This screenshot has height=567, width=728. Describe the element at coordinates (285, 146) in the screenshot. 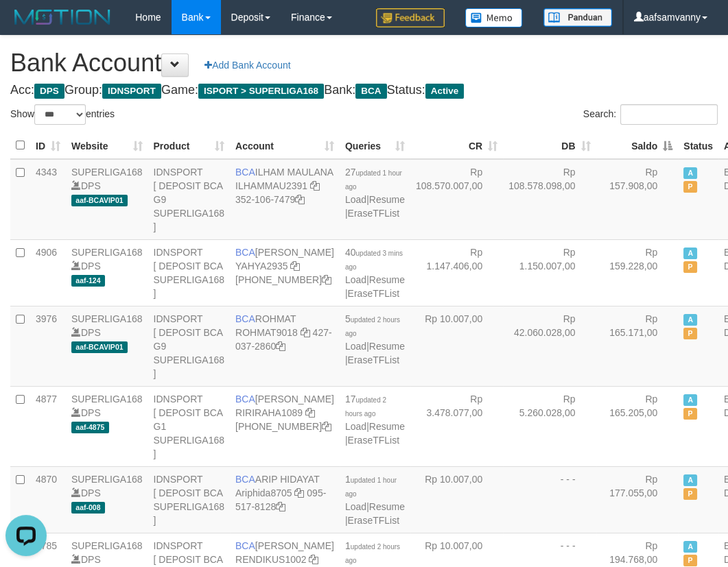

I see `th: Account: activate to sort column ascending` at that location.